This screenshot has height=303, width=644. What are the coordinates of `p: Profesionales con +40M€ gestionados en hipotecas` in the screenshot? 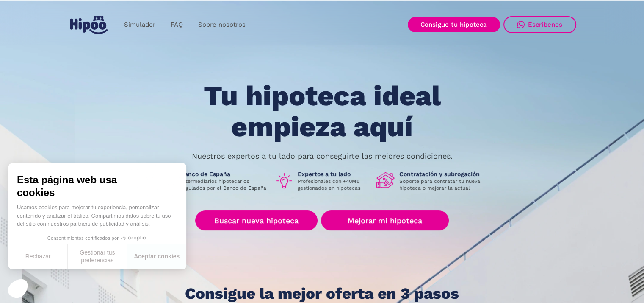 It's located at (334, 184).